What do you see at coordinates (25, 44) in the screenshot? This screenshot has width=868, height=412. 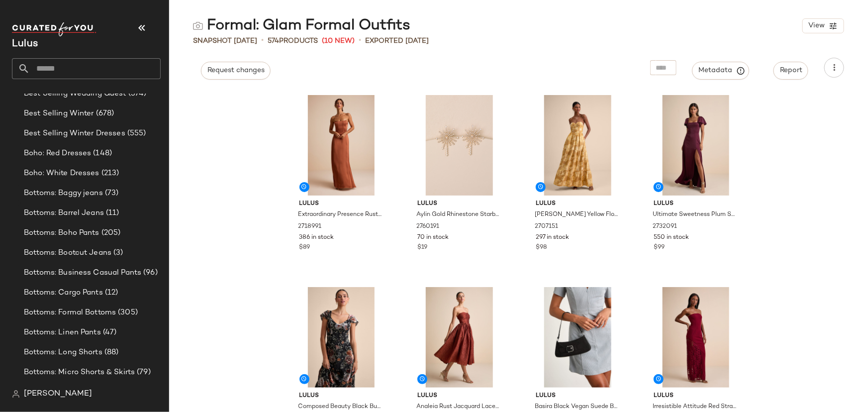 I see `span: Current Company Name` at bounding box center [25, 44].